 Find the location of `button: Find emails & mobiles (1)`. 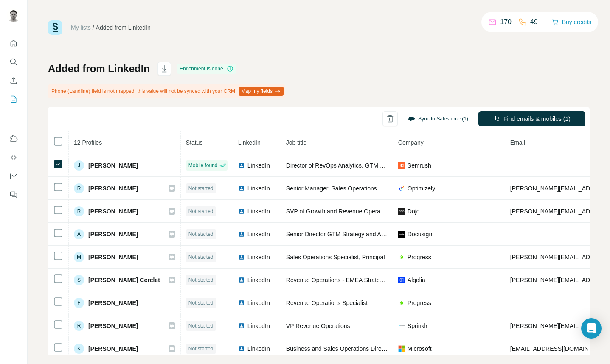

button: Find emails & mobiles (1) is located at coordinates (532, 119).